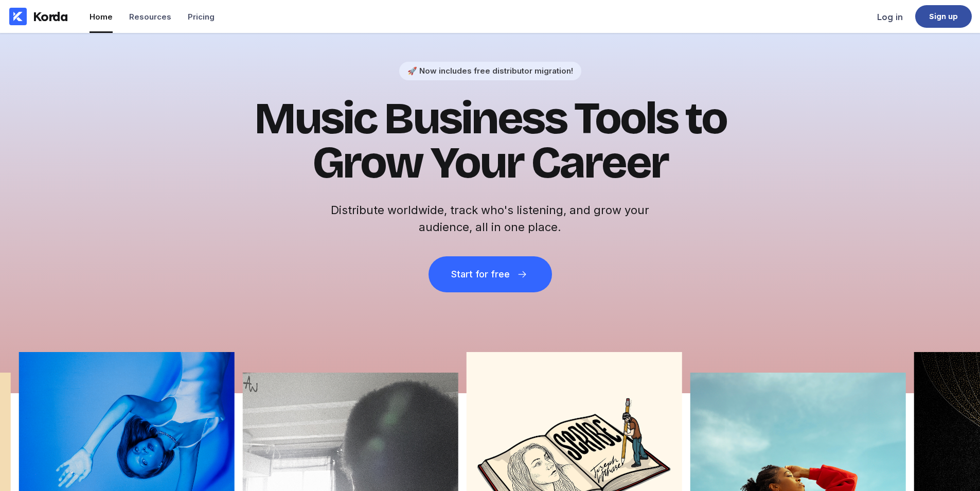  Describe the element at coordinates (944, 16) in the screenshot. I see `div: Sign up` at that location.